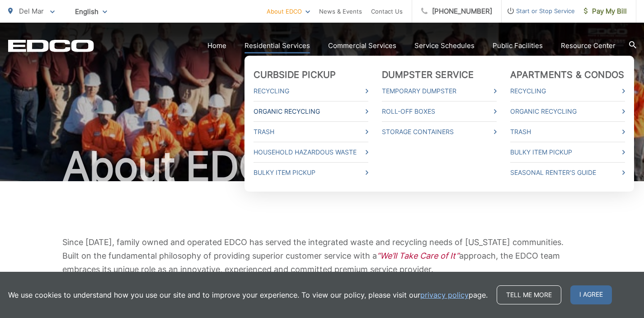 This screenshot has height=318, width=644. Describe the element at coordinates (428, 74) in the screenshot. I see `a: Dumpster Service` at that location.